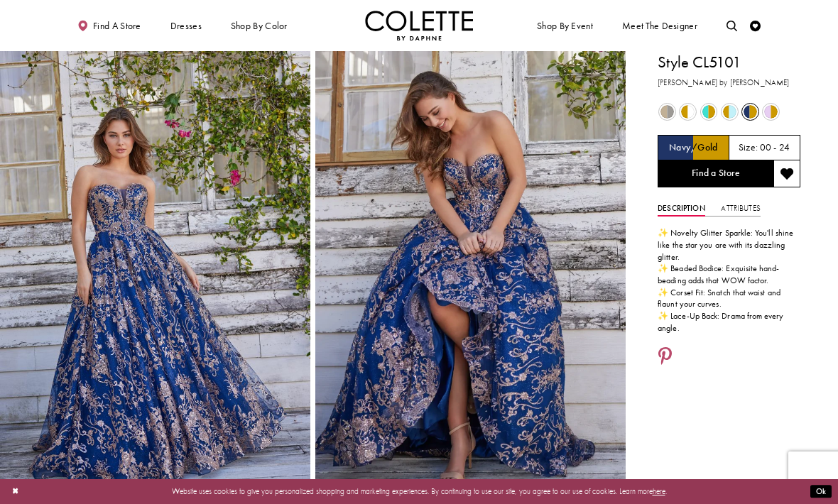 The height and width of the screenshot is (504, 838). What do you see at coordinates (688, 112) in the screenshot?
I see `div: Gold/White` at bounding box center [688, 112].